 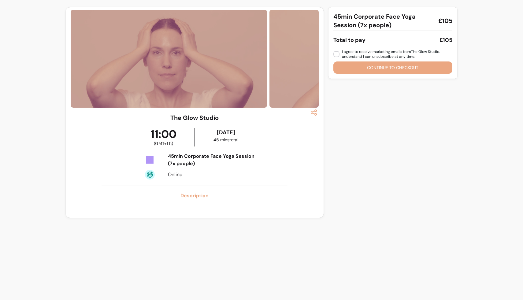 I want to click on span: £105, so click(x=445, y=21).